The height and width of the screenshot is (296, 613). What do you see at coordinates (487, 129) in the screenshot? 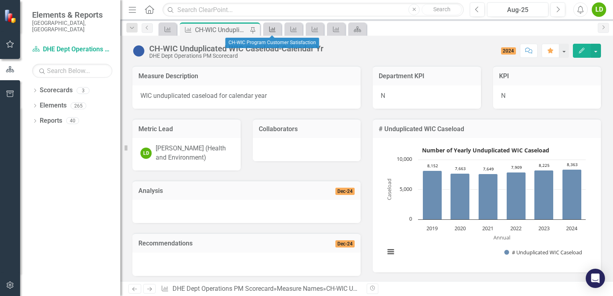
I see `h3: # Unduplicated WIC Caseload` at bounding box center [487, 129].